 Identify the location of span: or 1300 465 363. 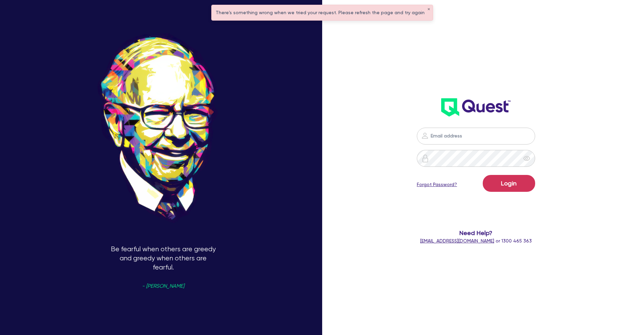
(476, 241).